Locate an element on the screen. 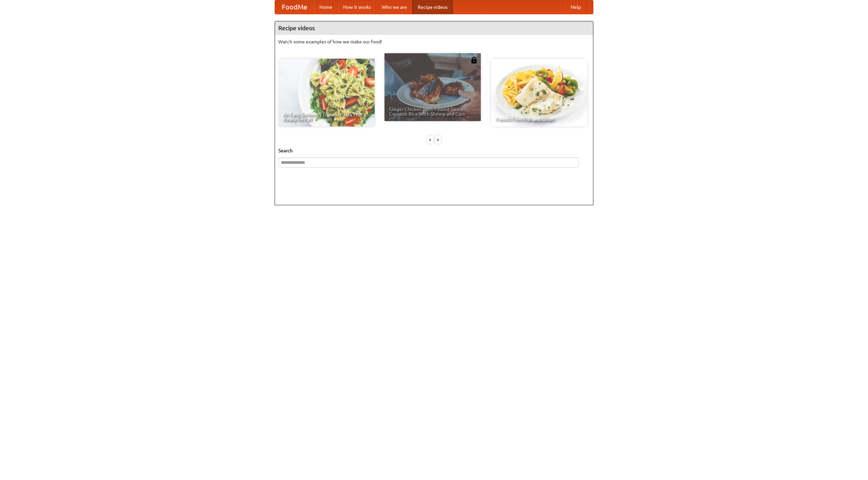 Image resolution: width=868 pixels, height=480 pixels. h5: Search is located at coordinates (434, 151).